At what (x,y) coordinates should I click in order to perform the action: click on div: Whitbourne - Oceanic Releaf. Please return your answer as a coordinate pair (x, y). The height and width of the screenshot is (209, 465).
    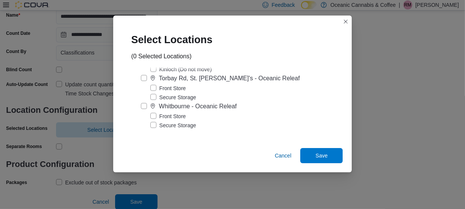
    Looking at the image, I should click on (198, 106).